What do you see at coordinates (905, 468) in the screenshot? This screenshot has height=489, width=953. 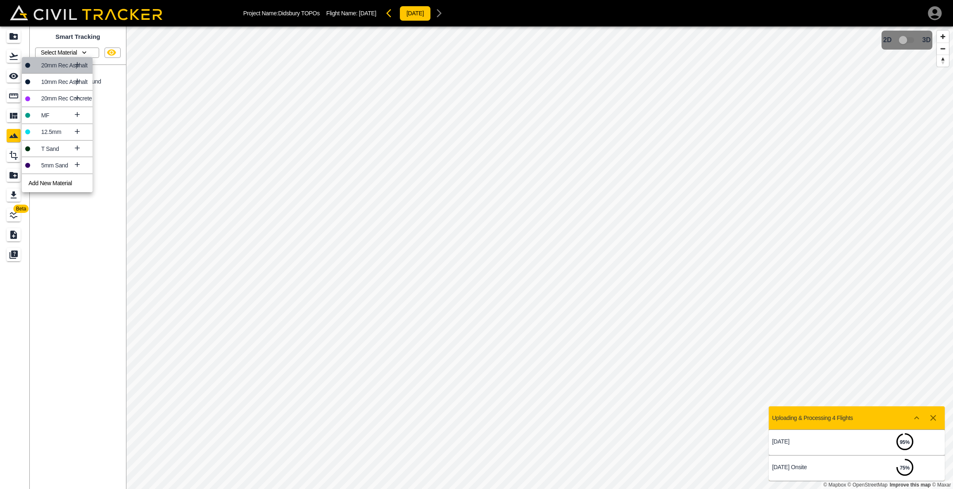 I see `strong: 75 %` at bounding box center [905, 468].